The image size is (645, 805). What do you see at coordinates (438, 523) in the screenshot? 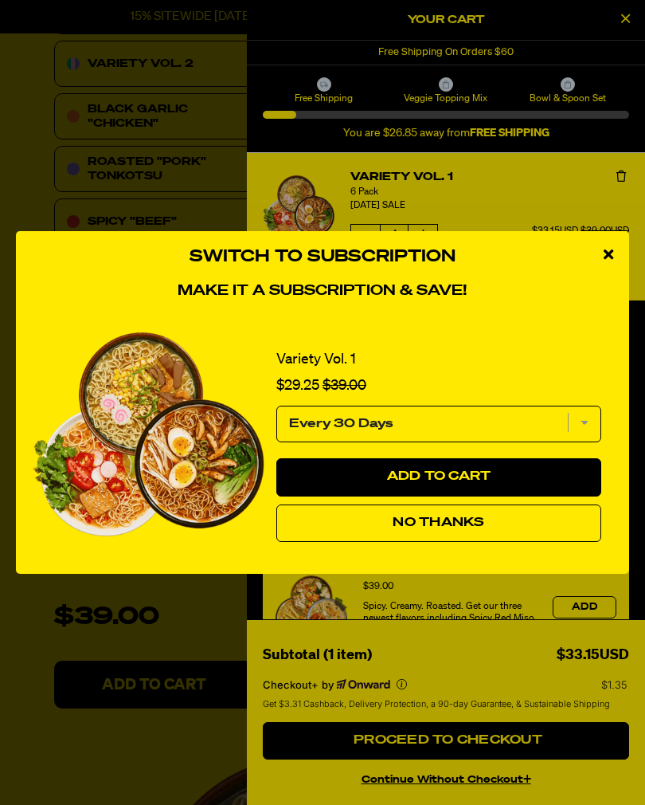
I see `span: No Thanks` at bounding box center [438, 523].